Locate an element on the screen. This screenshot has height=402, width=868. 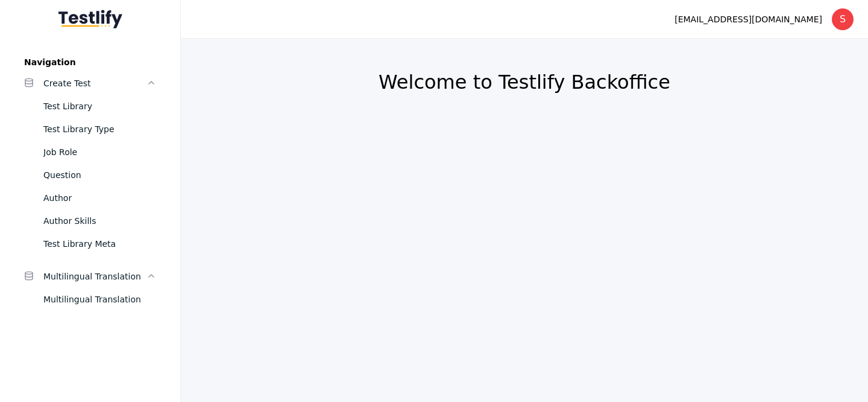
a: Test Library Meta is located at coordinates (90, 244).